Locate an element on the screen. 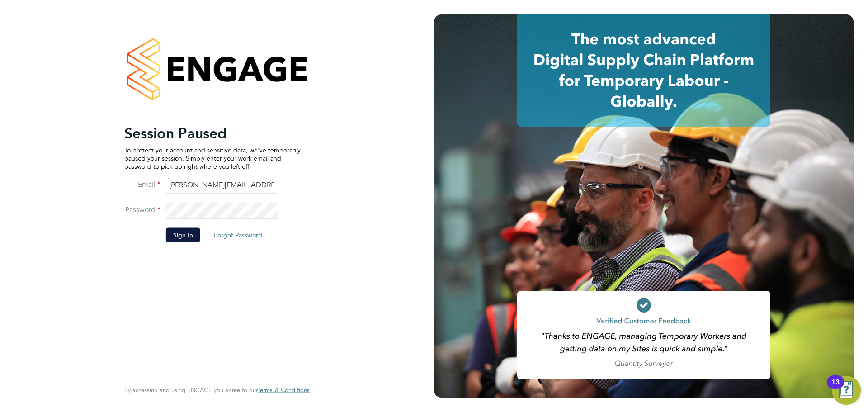 Image resolution: width=868 pixels, height=412 pixels. p: To protect your account and sensitive data, we've temporarily paused your session. Simply enter y... is located at coordinates (213, 158).